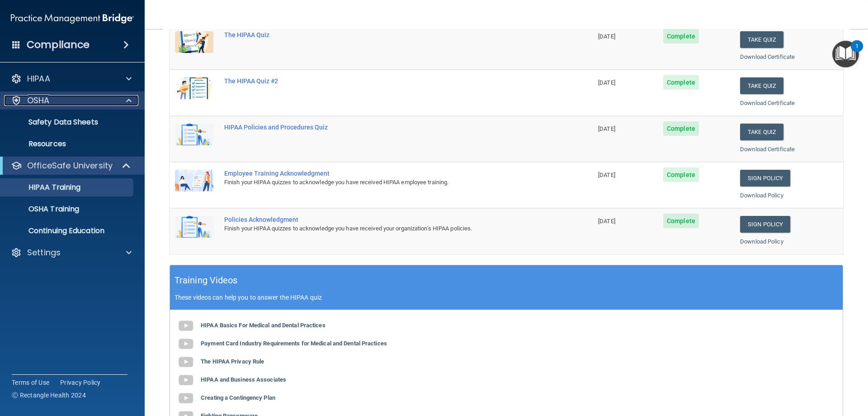  Describe the element at coordinates (72, 19) in the screenshot. I see `img: PMB logo` at that location.